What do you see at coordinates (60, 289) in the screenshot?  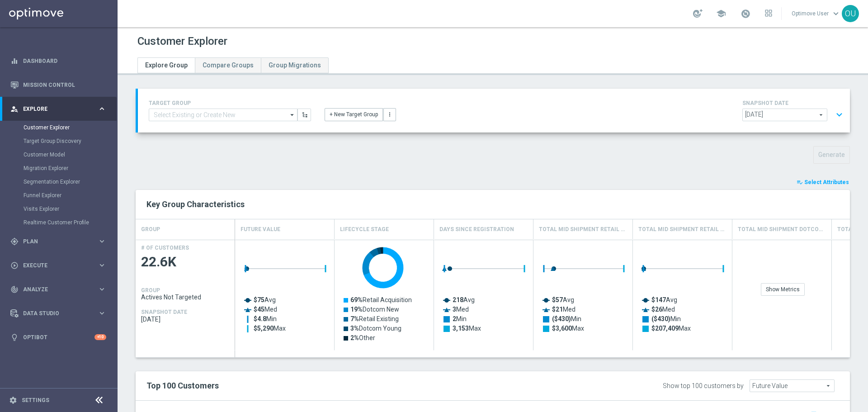 I see `span: Analyze` at bounding box center [60, 289].